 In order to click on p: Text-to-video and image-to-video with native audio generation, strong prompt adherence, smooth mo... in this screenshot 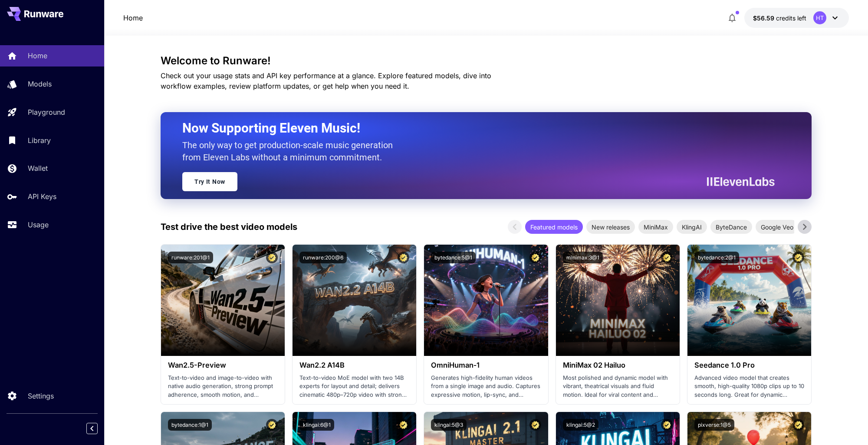, I will do `click(222, 386)`.